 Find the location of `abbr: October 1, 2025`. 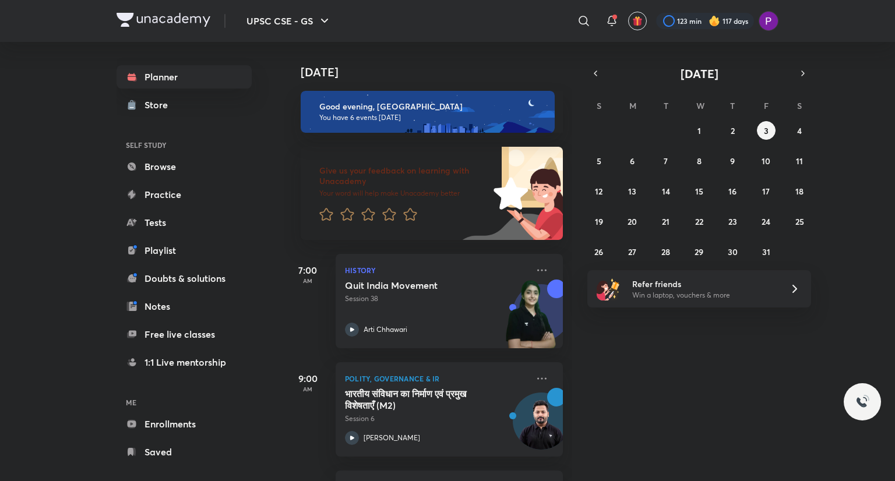

abbr: October 1, 2025 is located at coordinates (699, 130).